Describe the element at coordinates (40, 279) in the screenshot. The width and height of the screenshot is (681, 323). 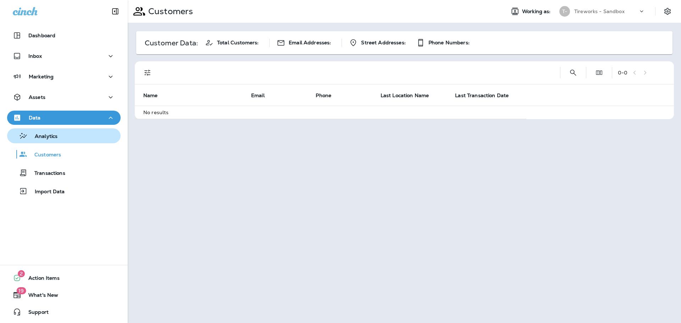
I see `span: Action Items` at that location.